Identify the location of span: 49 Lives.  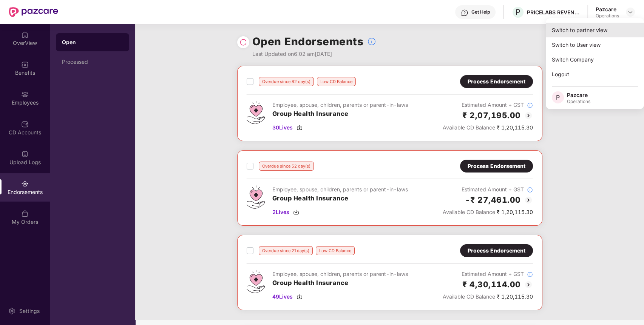
(283, 297).